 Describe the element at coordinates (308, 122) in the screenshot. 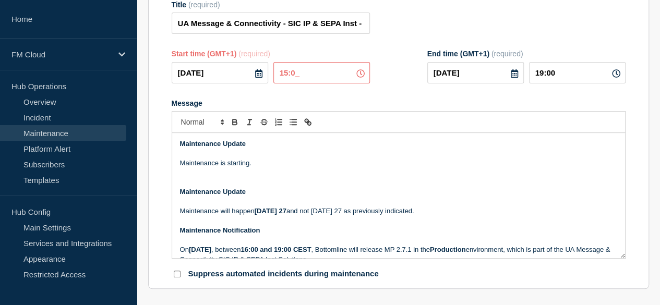

I see `button: Toggle link` at that location.